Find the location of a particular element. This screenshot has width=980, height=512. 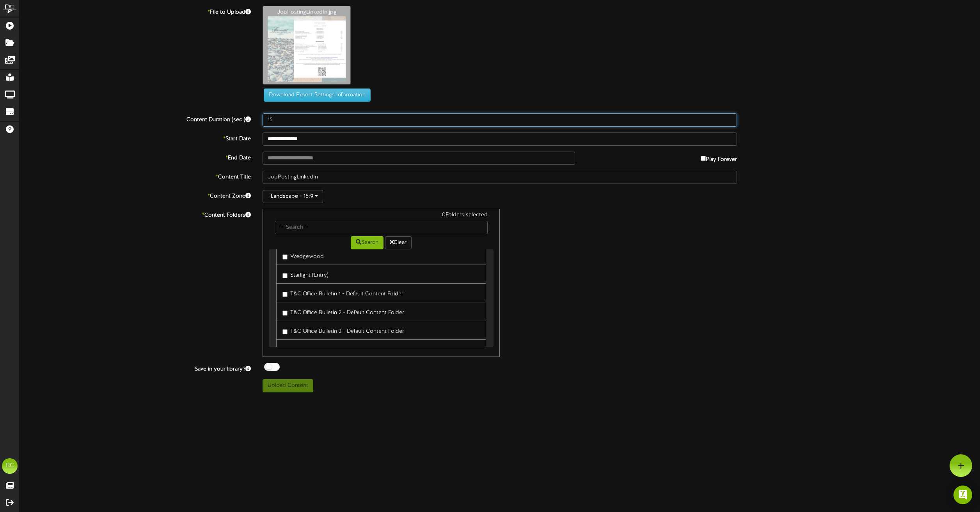

label: File to Upload is located at coordinates (135, 11).